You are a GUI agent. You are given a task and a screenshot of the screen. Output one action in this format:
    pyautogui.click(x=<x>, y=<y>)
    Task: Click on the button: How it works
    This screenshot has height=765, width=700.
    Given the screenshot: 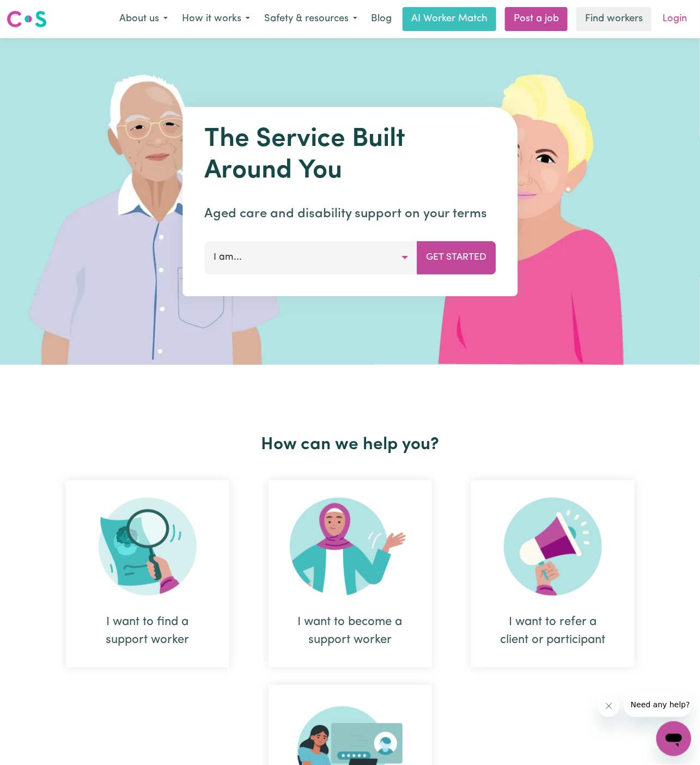 What is the action you would take?
    pyautogui.click(x=216, y=19)
    